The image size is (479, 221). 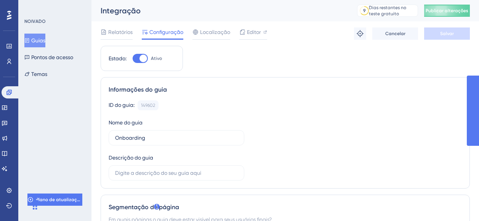 What do you see at coordinates (52, 57) in the screenshot?
I see `font: Pontos de acesso` at bounding box center [52, 57].